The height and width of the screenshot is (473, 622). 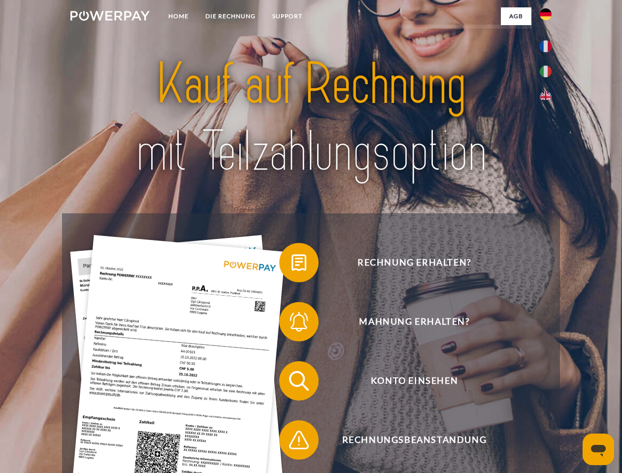 I want to click on span: Rechnungsbeanstandung, so click(x=414, y=440).